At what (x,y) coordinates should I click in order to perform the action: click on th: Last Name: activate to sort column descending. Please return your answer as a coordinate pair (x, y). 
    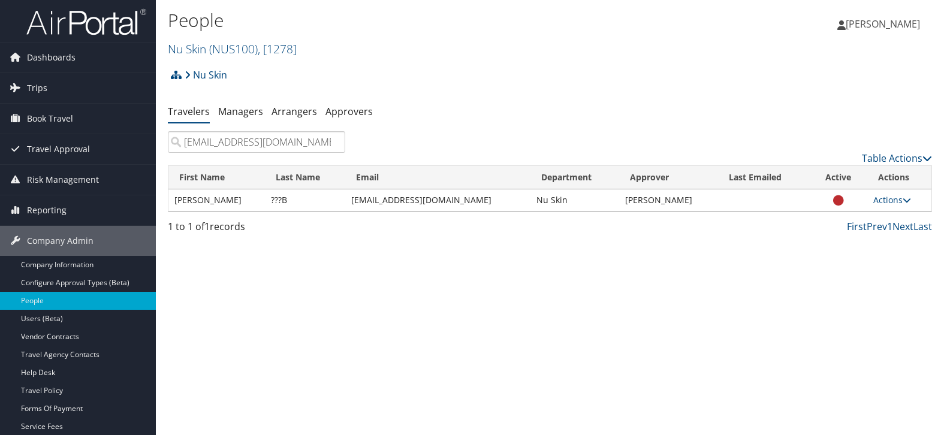
    Looking at the image, I should click on (305, 177).